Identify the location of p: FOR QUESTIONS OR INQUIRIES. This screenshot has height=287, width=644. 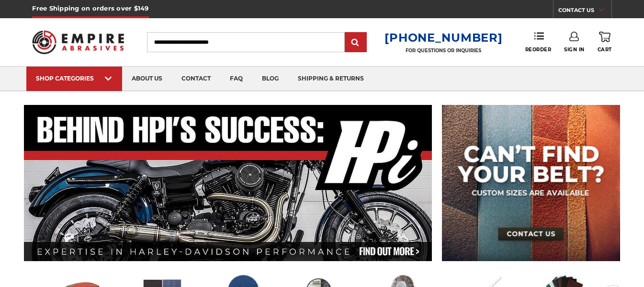
(443, 50).